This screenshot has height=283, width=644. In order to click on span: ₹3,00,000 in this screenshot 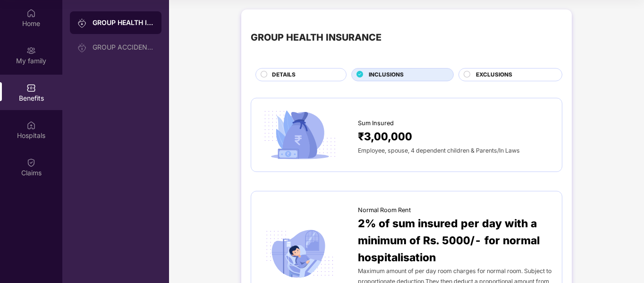, I will do `click(385, 136)`.